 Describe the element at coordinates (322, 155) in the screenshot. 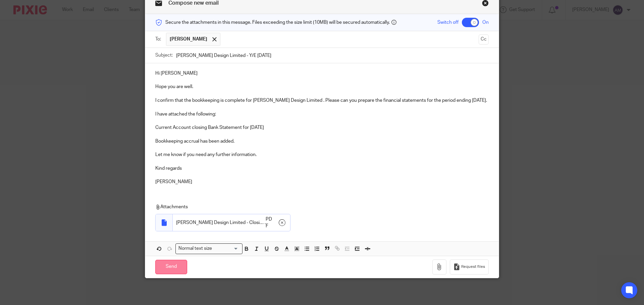

I see `p: Let me know if you need any further information.` at that location.